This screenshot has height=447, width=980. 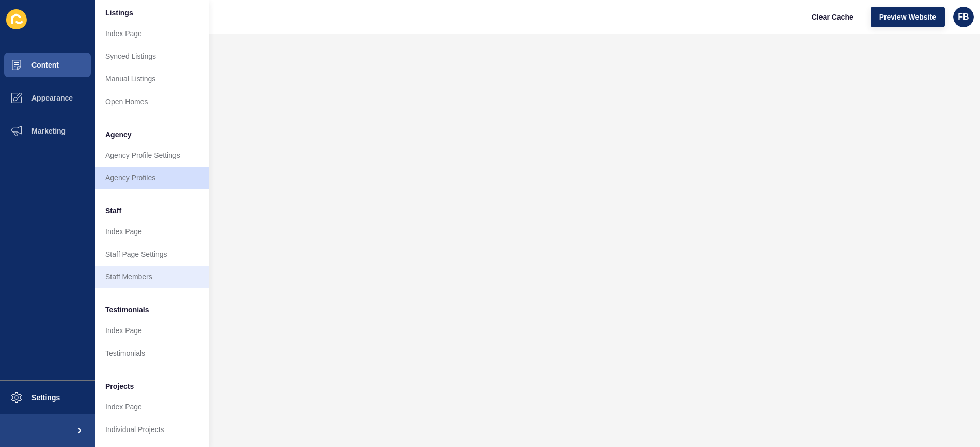 What do you see at coordinates (152, 255) in the screenshot?
I see `a: Staff Page Settings` at bounding box center [152, 255].